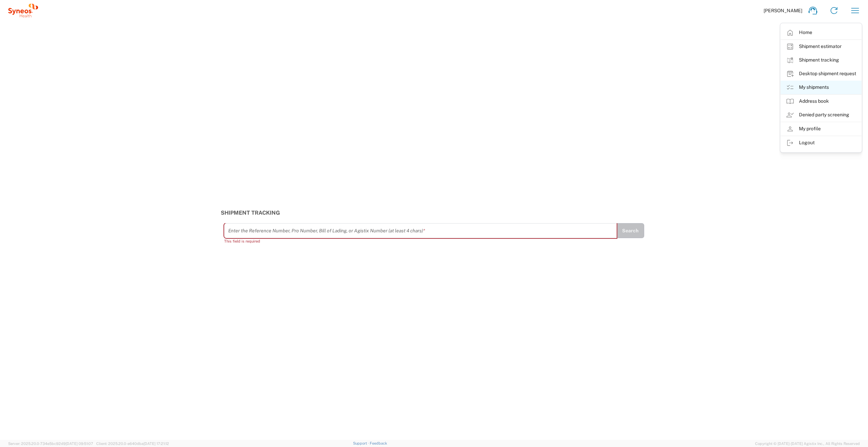  I want to click on a: My shipments, so click(821, 87).